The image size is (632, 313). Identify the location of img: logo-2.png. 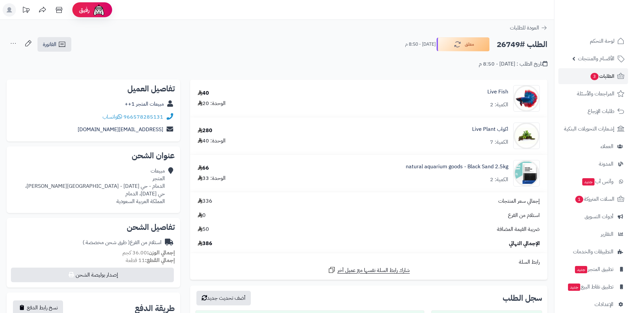
(606, 25).